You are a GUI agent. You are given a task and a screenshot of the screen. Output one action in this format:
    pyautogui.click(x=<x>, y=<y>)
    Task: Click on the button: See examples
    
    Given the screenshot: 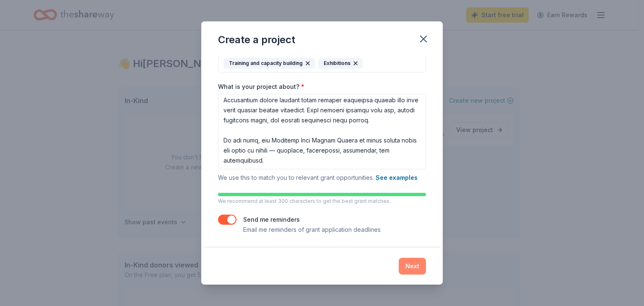 What is the action you would take?
    pyautogui.click(x=397, y=178)
    